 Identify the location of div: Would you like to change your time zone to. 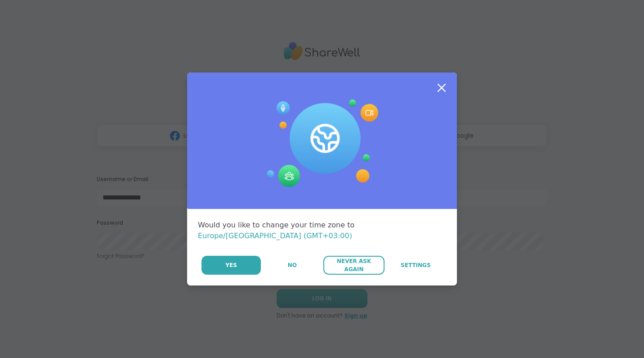
(322, 230).